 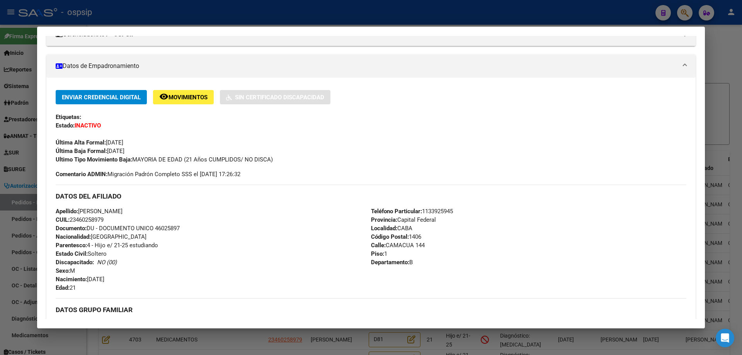 I want to click on button: Sin Certificado Discapacidad, so click(x=275, y=97).